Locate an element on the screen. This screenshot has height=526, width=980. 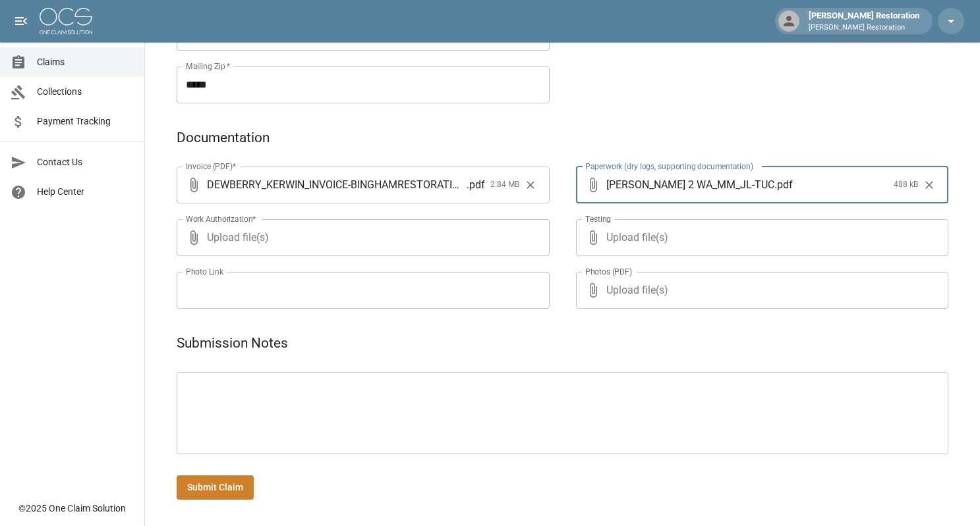
label: Photos (PDF) is located at coordinates (608, 272).